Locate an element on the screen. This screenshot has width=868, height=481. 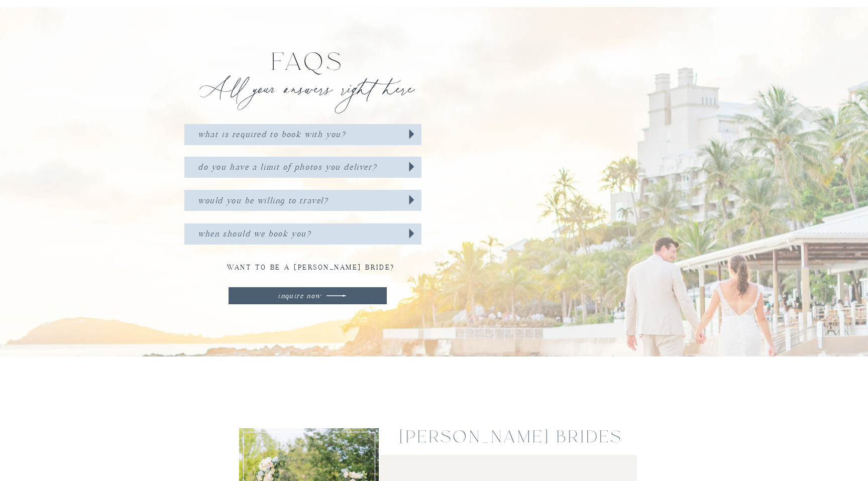
p: WHEN SHOULD WE BOOK YOU? is located at coordinates (298, 233).